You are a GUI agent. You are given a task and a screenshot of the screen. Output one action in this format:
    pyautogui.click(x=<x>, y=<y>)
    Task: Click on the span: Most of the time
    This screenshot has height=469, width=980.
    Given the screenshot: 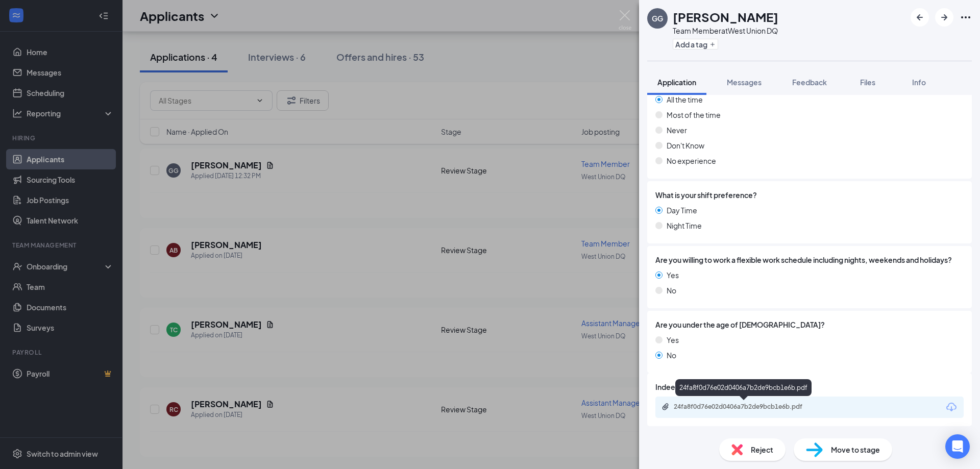 What is the action you would take?
    pyautogui.click(x=693, y=115)
    